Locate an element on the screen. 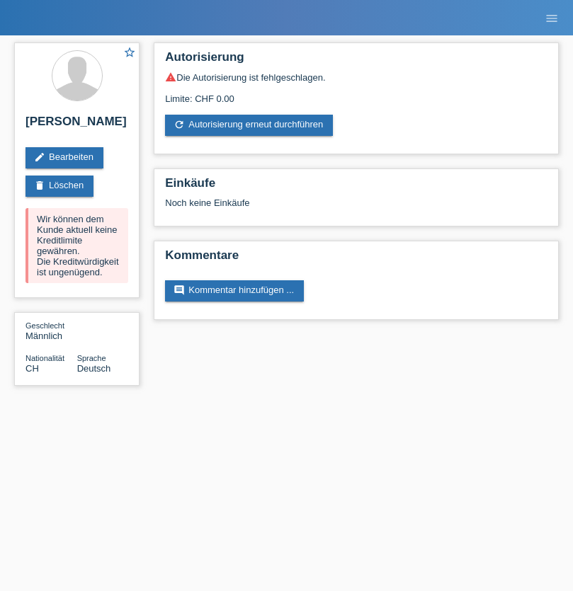 The image size is (573, 591). i: warning is located at coordinates (171, 77).